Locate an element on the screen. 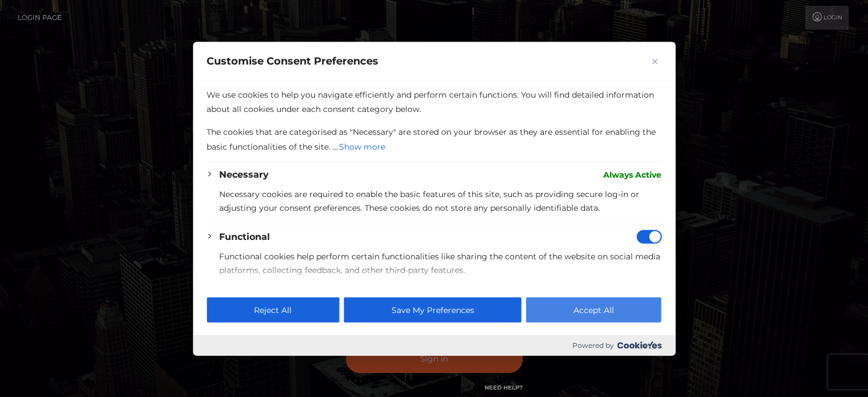 The image size is (868, 397). span: Customise Consent Preferences is located at coordinates (292, 61).